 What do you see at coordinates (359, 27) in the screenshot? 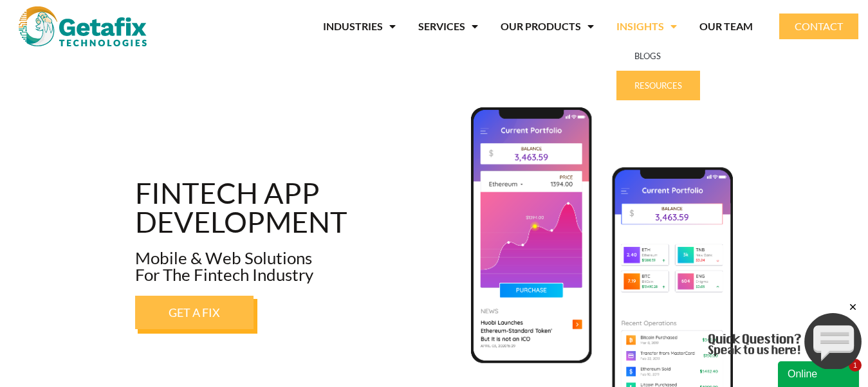
I see `a: INDUSTRIES` at bounding box center [359, 27].